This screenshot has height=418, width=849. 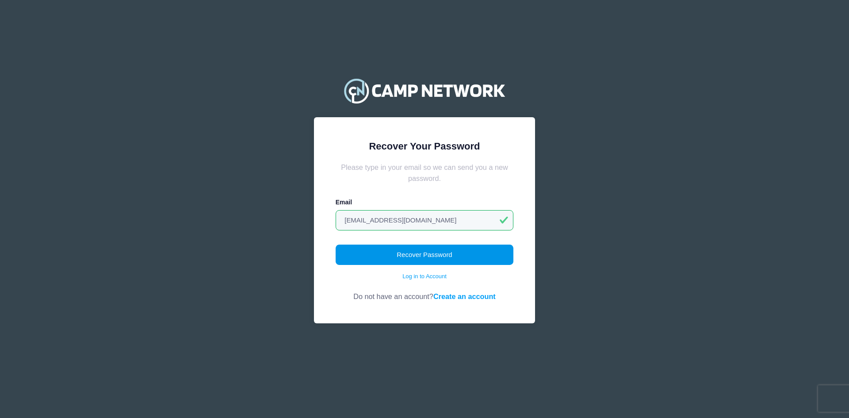 I want to click on a: Create an account, so click(x=464, y=296).